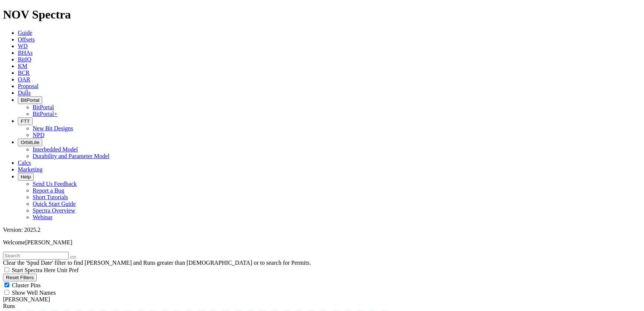 This screenshot has width=644, height=311. I want to click on span: BitIQ, so click(24, 59).